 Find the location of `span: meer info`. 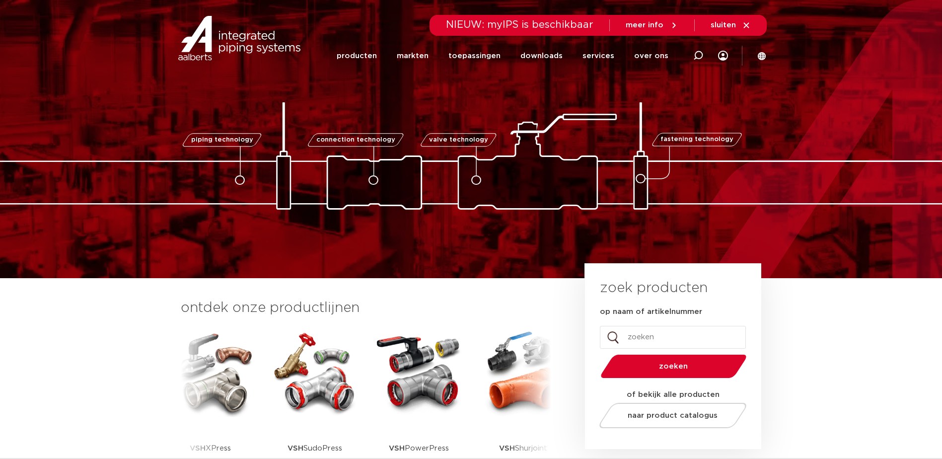

span: meer info is located at coordinates (645, 25).